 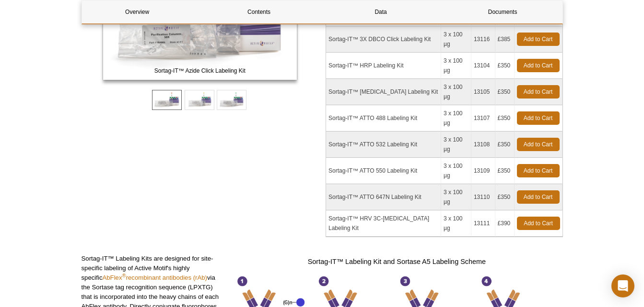 What do you see at coordinates (384, 118) in the screenshot?
I see `td: Sortag-IT™ ATTO 488 Labeling Kit` at bounding box center [384, 118].